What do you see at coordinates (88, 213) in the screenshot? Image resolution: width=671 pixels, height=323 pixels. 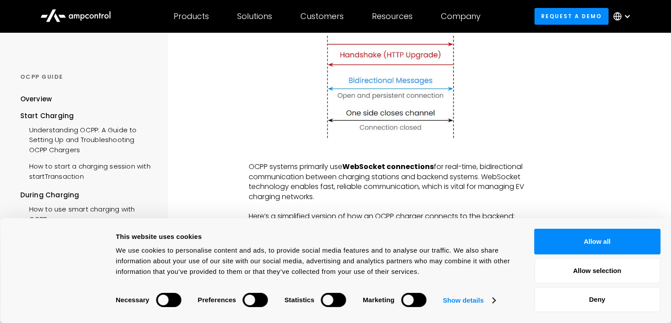 I see `a: How to use smart charging with OCPP` at bounding box center [88, 213].